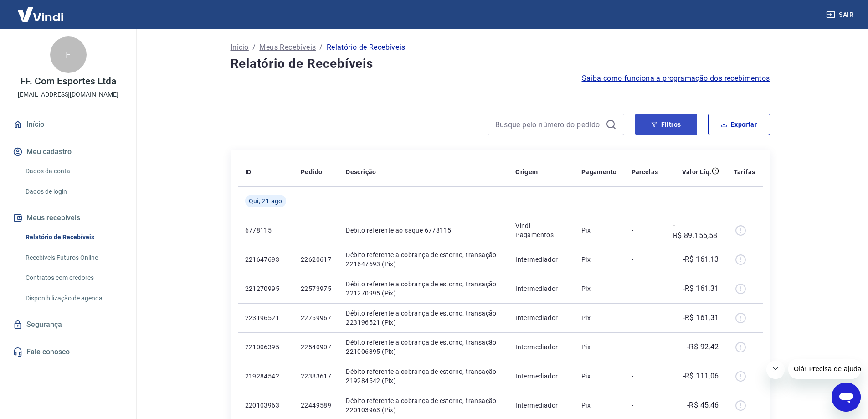  I want to click on p: 223196521, so click(266, 318).